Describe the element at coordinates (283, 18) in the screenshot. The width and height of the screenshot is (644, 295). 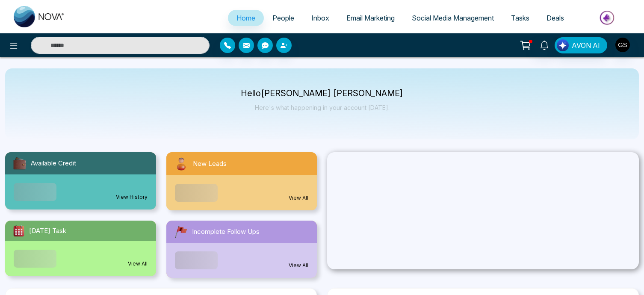
I see `span: People` at that location.